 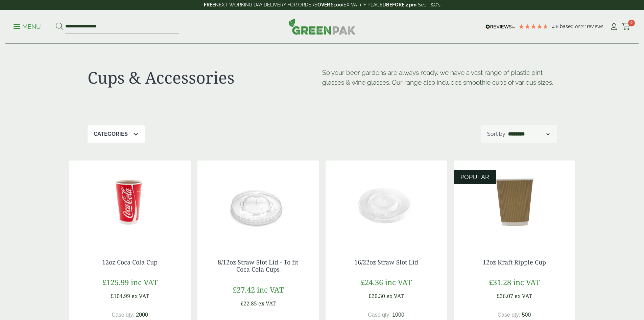 I want to click on strong: BEFORE 2 pm, so click(x=401, y=5).